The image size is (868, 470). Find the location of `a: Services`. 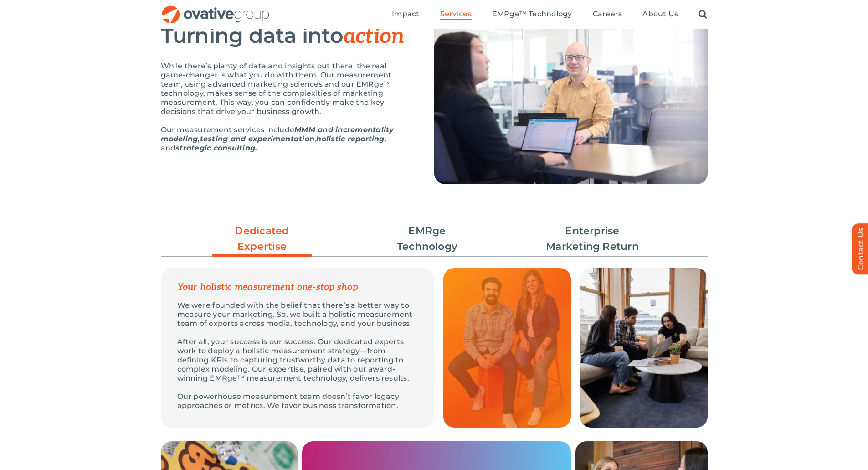

a: Services is located at coordinates (456, 14).